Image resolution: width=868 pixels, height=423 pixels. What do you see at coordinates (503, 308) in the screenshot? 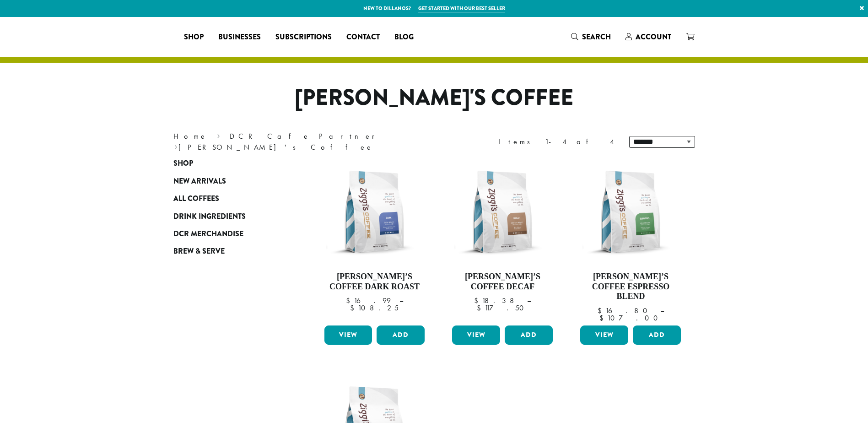
I see `bdi: 117.50` at bounding box center [503, 308].